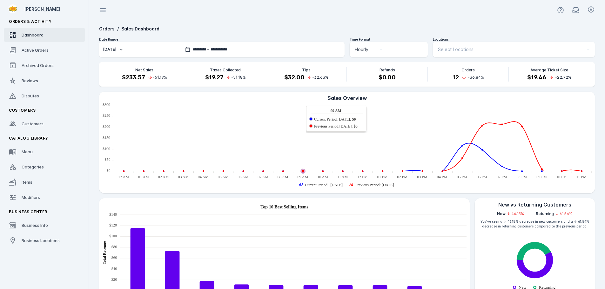  What do you see at coordinates (422, 171) in the screenshot?
I see `ellipse: Mon Oct 06 2025 15:00:00 GMT-0500 (Central Daylight Time): 0, Previous Period: Sep 29` at bounding box center [422, 171].